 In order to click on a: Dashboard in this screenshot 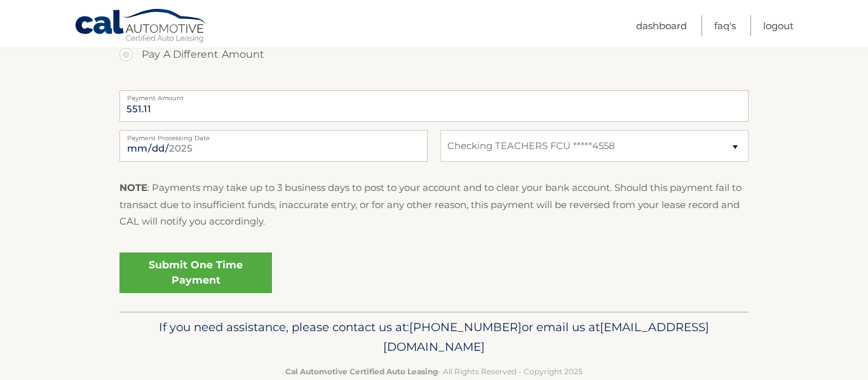, I will do `click(662, 25)`.